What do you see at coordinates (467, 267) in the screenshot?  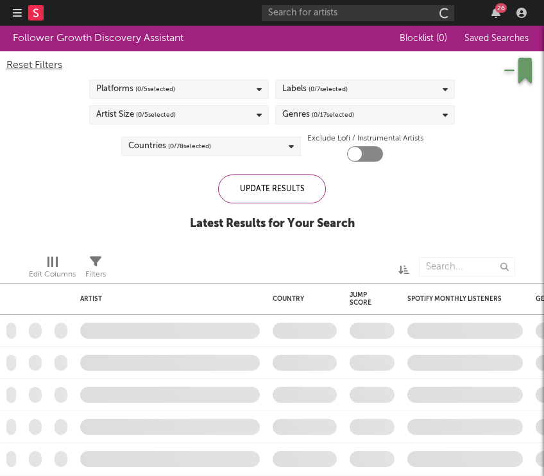 I see `input: Search...` at bounding box center [467, 267].